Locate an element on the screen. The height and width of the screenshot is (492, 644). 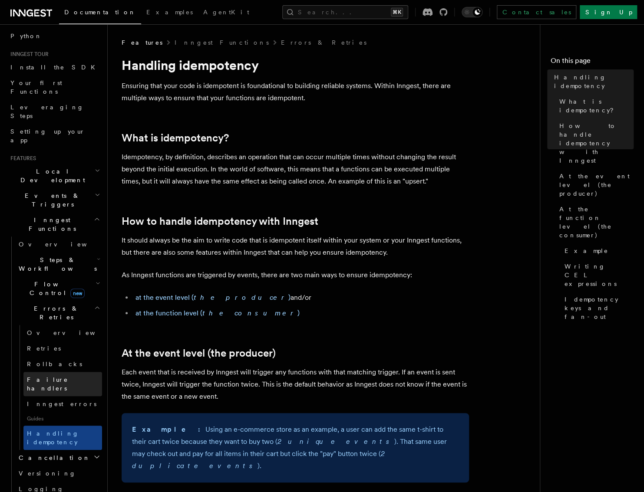
span: Failure handlers is located at coordinates (47, 384).